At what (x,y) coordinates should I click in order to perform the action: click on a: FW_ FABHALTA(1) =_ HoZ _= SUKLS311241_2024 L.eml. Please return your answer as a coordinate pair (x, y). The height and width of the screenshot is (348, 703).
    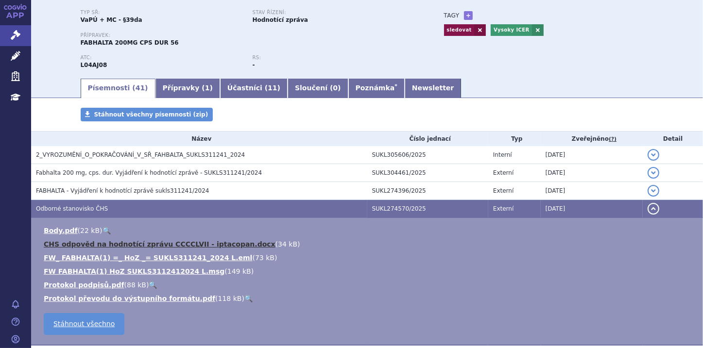
    Looking at the image, I should click on (148, 258).